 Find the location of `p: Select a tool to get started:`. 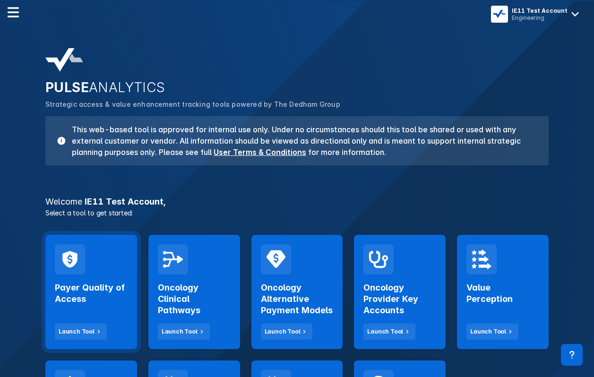

p: Select a tool to get started: is located at coordinates (297, 213).